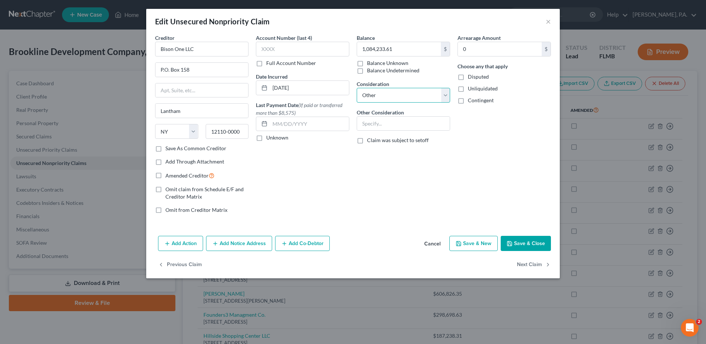 Image resolution: width=706 pixels, height=344 pixels. I want to click on span: Unliquidated, so click(483, 88).